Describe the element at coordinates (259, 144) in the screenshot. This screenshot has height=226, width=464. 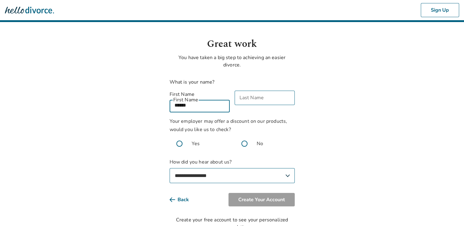
I see `span: No` at that location.